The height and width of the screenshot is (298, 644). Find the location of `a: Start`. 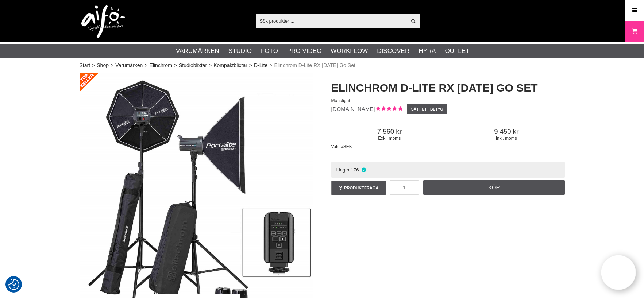

a: Start is located at coordinates (85, 65).